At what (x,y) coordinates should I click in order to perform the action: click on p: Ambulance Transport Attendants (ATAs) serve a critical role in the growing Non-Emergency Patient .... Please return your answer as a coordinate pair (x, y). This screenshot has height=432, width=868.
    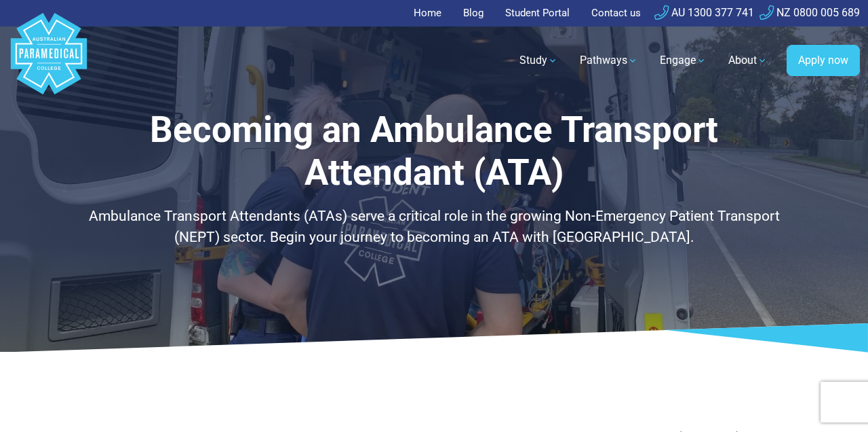
    Looking at the image, I should click on (434, 226).